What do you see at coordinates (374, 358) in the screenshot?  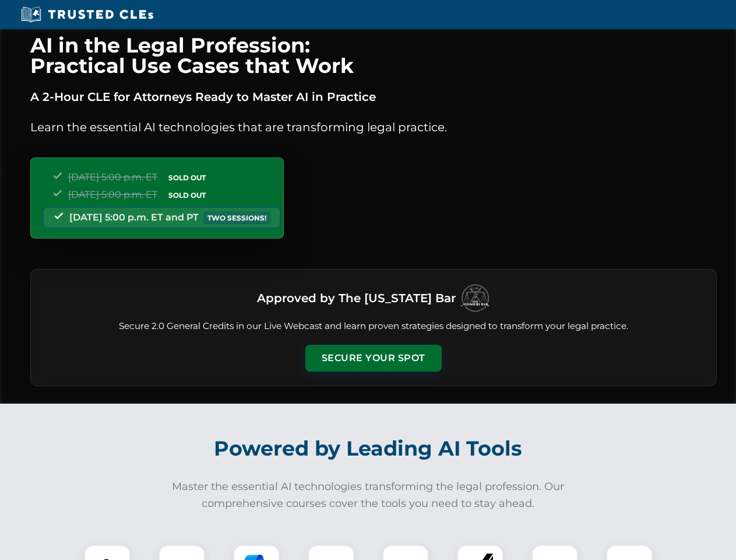 I see `button: Secure Your Spot` at bounding box center [374, 358].